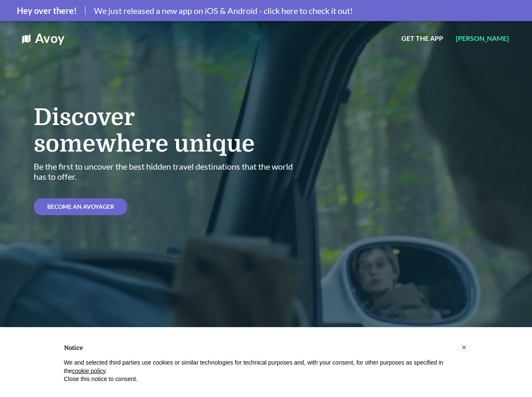 The height and width of the screenshot is (397, 532). I want to click on h1: Discover somewhere unique, so click(164, 131).